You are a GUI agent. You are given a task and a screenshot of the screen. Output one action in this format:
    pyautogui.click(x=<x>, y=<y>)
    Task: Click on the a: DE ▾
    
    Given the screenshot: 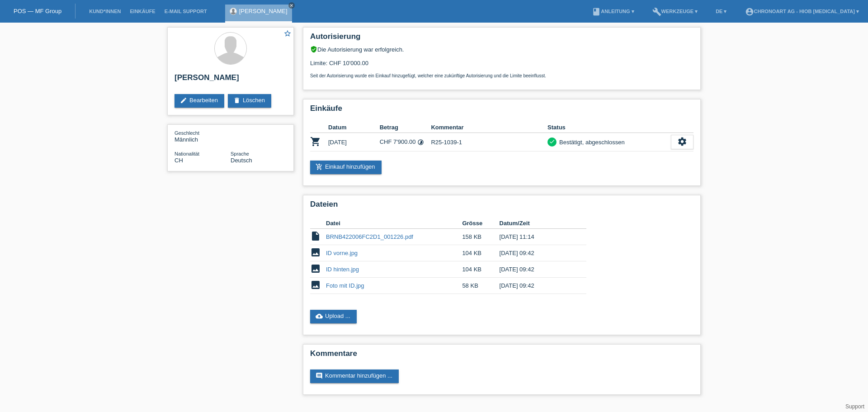 What is the action you would take?
    pyautogui.click(x=721, y=12)
    